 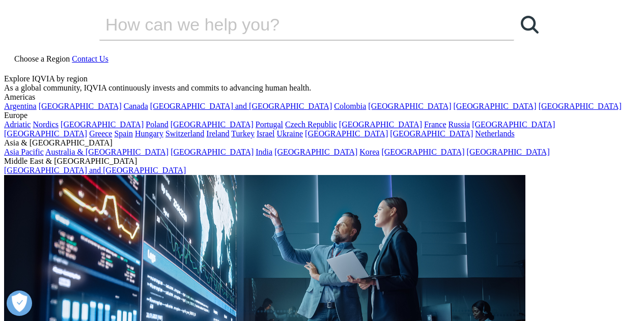 What do you see at coordinates (243, 133) in the screenshot?
I see `a: Turkey` at bounding box center [243, 133].